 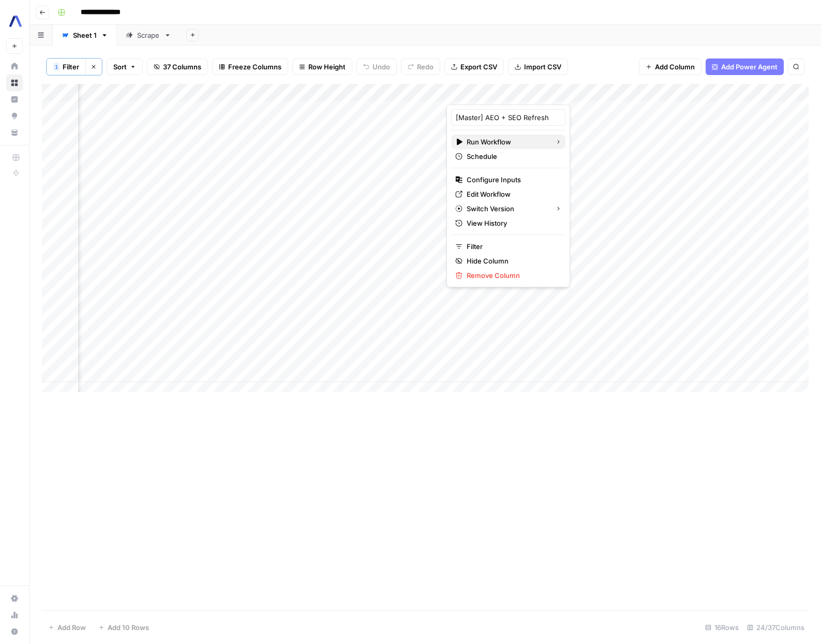 I want to click on button: Export CSV, so click(x=474, y=67).